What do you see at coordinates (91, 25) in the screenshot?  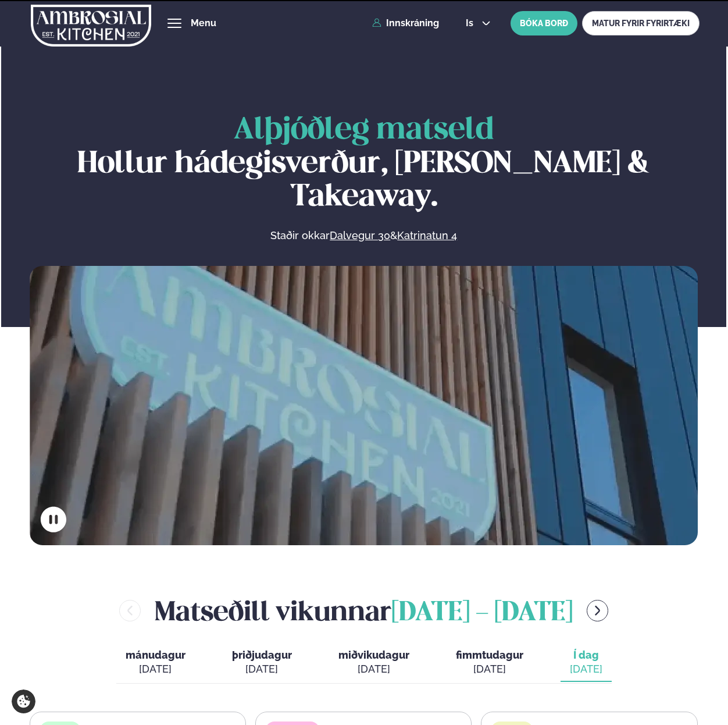 I see `img: logo` at bounding box center [91, 25].